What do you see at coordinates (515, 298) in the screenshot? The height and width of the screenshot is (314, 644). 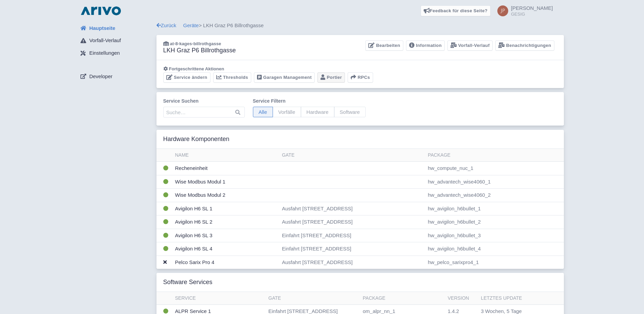 I see `th: Letztes Update` at bounding box center [515, 298].